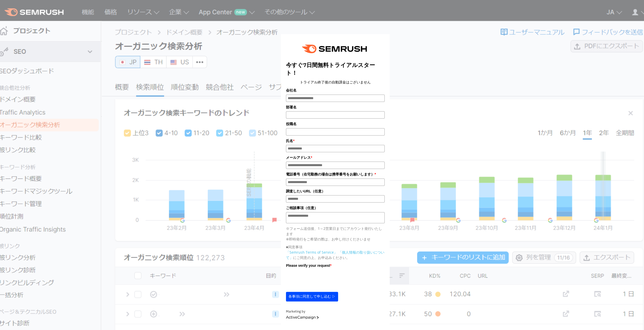 Image resolution: width=644 pixels, height=330 pixels. What do you see at coordinates (335, 82) in the screenshot?
I see `center: トライアル終了後の自動課金はございません` at bounding box center [335, 82].